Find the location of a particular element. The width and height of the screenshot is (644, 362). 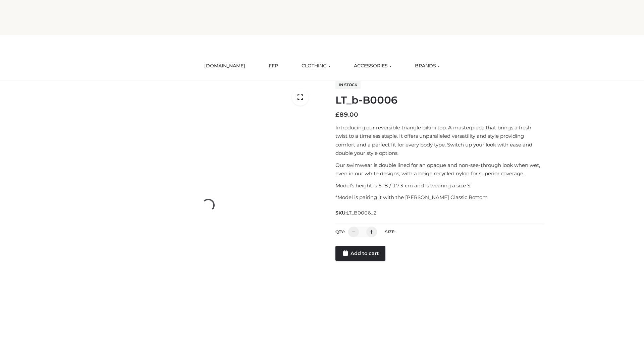

p: Introducing our reversible triangle bikini top. A masterpiece that brings a fresh twist to a time... is located at coordinates (440, 141).